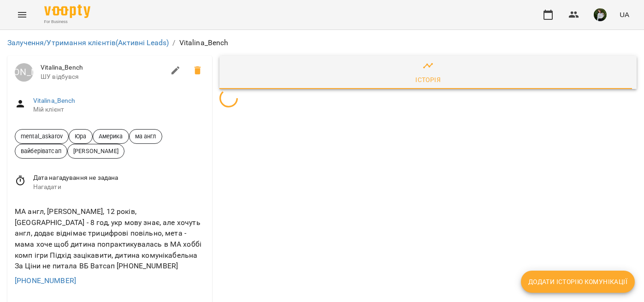 This screenshot has width=644, height=302. I want to click on img: 6b662c501955233907b073253d93c30f.jpg, so click(600, 15).